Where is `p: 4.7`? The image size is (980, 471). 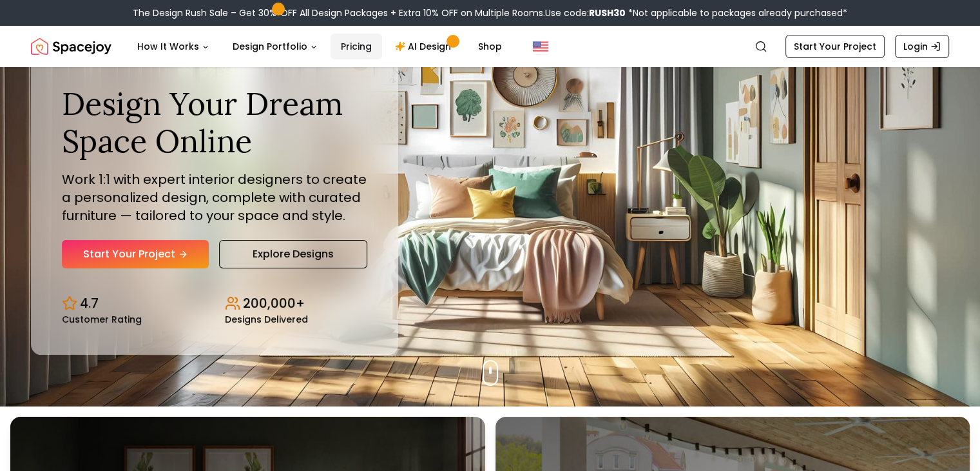 p: 4.7 is located at coordinates (89, 303).